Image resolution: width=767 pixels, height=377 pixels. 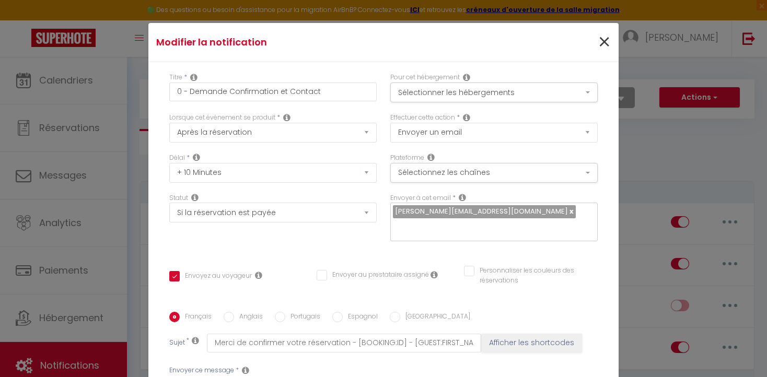 What do you see at coordinates (195, 198) in the screenshot?
I see `i: Booking status` at bounding box center [195, 198].